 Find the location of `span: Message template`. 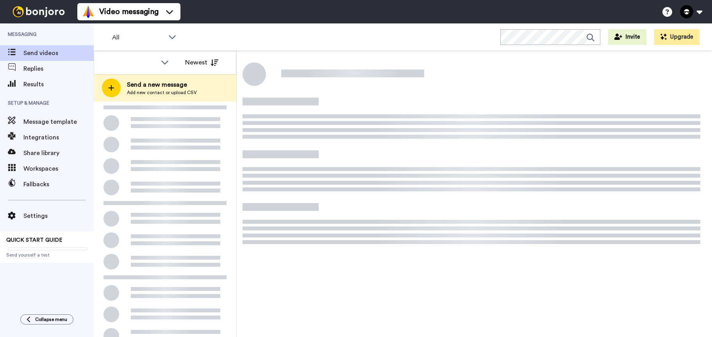

span: Message template is located at coordinates (59, 122).